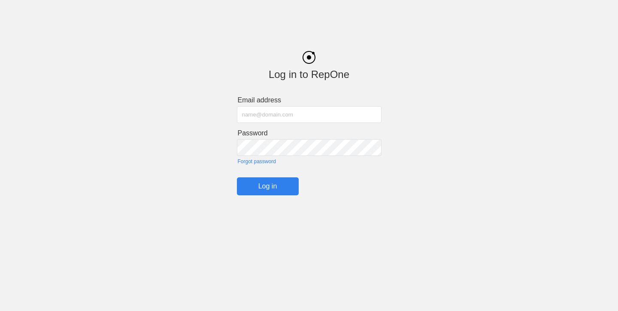  Describe the element at coordinates (309, 57) in the screenshot. I see `img: black_logo.png` at that location.